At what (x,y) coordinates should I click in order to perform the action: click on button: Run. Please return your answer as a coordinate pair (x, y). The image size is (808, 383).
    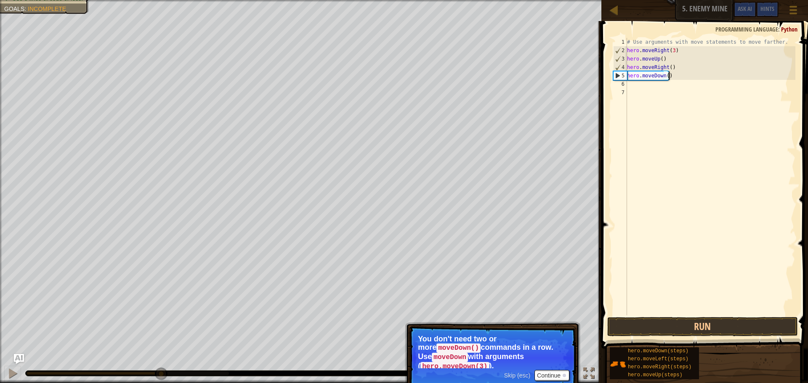
    Looking at the image, I should click on (702, 327).